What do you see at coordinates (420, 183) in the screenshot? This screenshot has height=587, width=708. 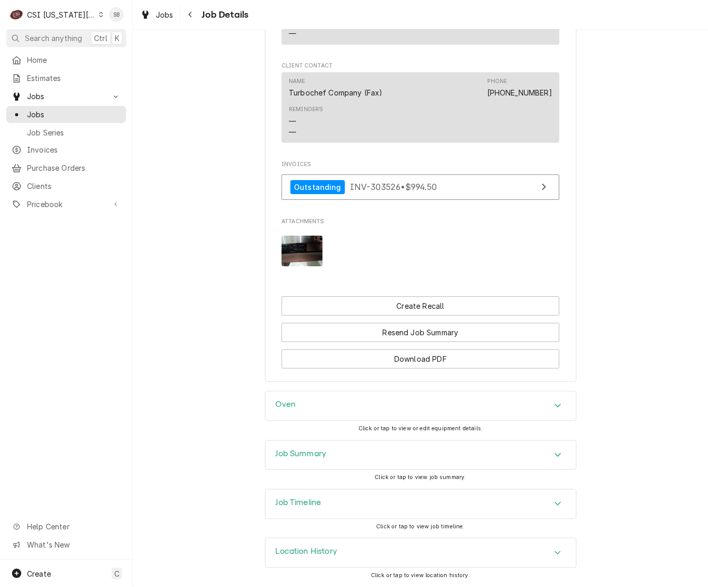 I see `div: Invoices` at bounding box center [420, 183].